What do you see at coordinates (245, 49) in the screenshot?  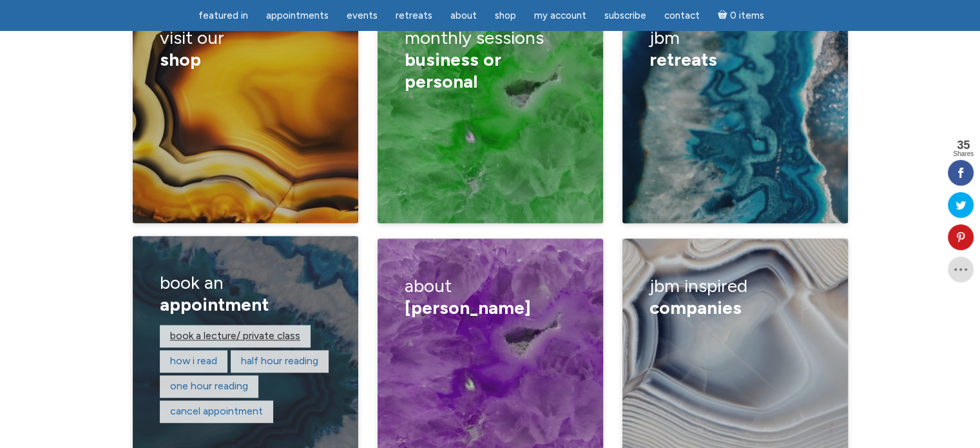 I see `h3: visit our` at bounding box center [245, 49].